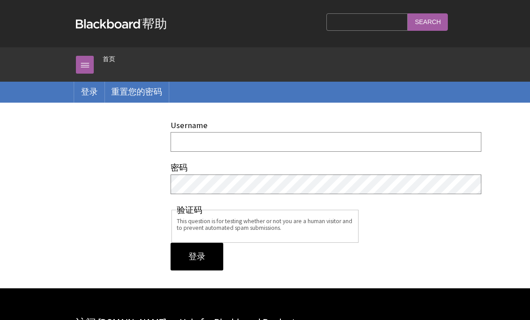 The height and width of the screenshot is (320, 530). What do you see at coordinates (189, 210) in the screenshot?
I see `legend: 验证码` at bounding box center [189, 210].